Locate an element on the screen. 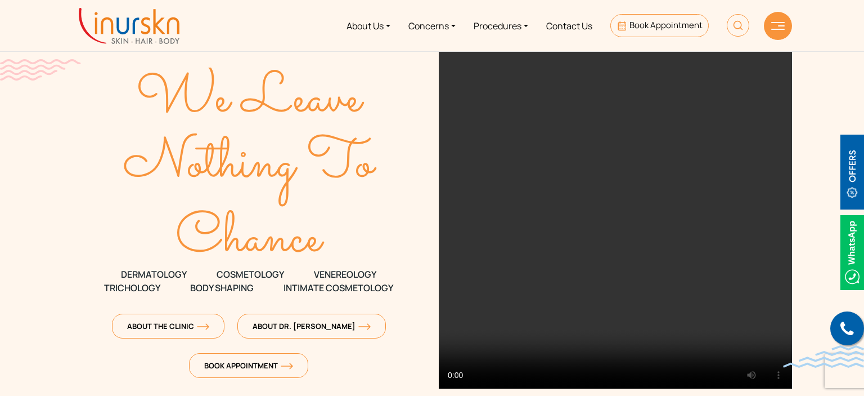  a: Book Appointmentorange-arrow is located at coordinates (249, 365).